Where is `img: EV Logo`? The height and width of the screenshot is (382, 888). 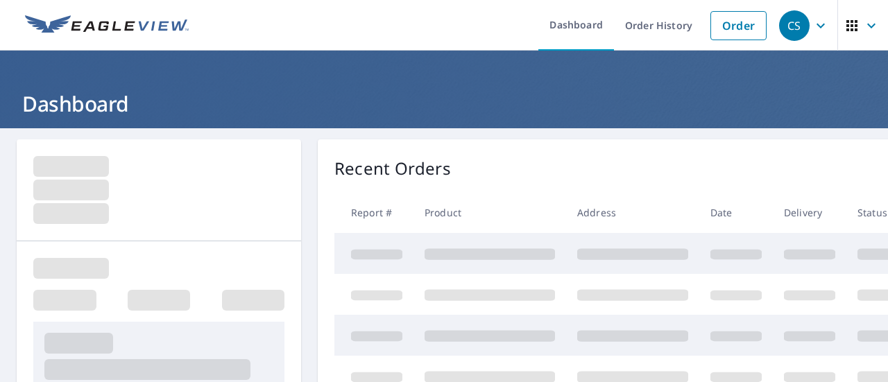 img: EV Logo is located at coordinates (107, 26).